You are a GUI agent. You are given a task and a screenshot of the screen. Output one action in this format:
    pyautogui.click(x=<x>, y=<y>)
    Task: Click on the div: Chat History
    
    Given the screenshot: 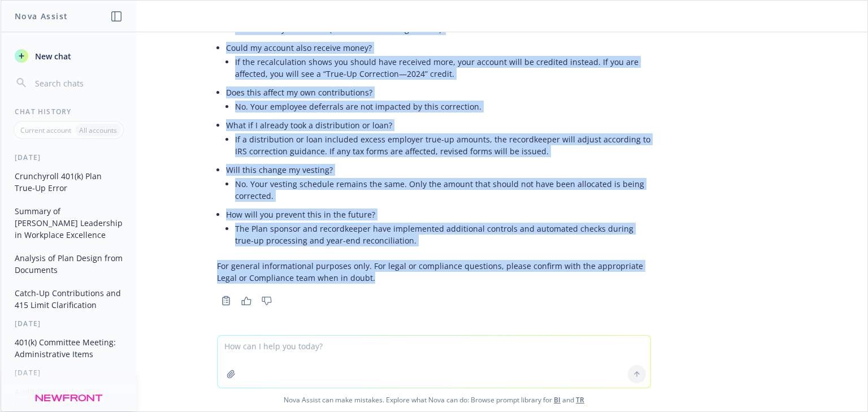 What is the action you would take?
    pyautogui.click(x=69, y=111)
    